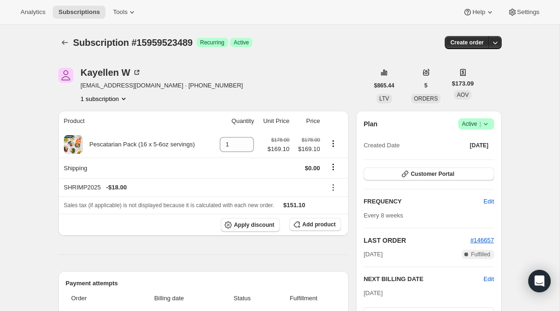 The image size is (560, 311). Describe the element at coordinates (384, 85) in the screenshot. I see `button: $865.44` at that location.